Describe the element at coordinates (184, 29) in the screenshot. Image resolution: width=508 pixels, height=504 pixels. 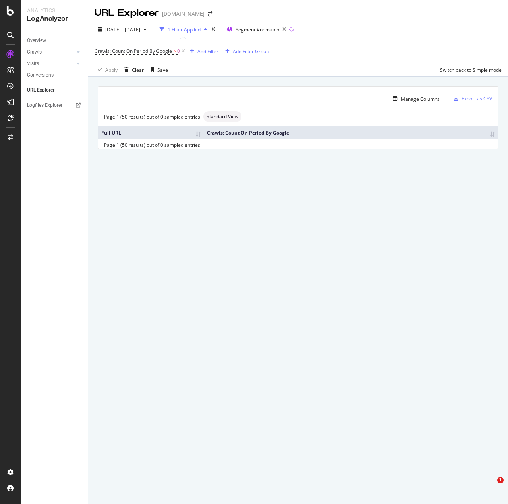
I see `div: 1 Filter Applied` at that location.